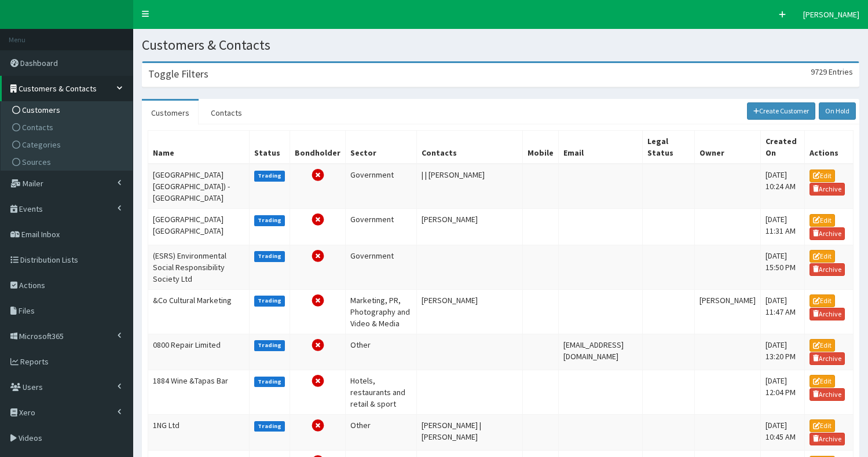 This screenshot has height=457, width=868. What do you see at coordinates (381, 148) in the screenshot?
I see `th: Sector` at bounding box center [381, 148].